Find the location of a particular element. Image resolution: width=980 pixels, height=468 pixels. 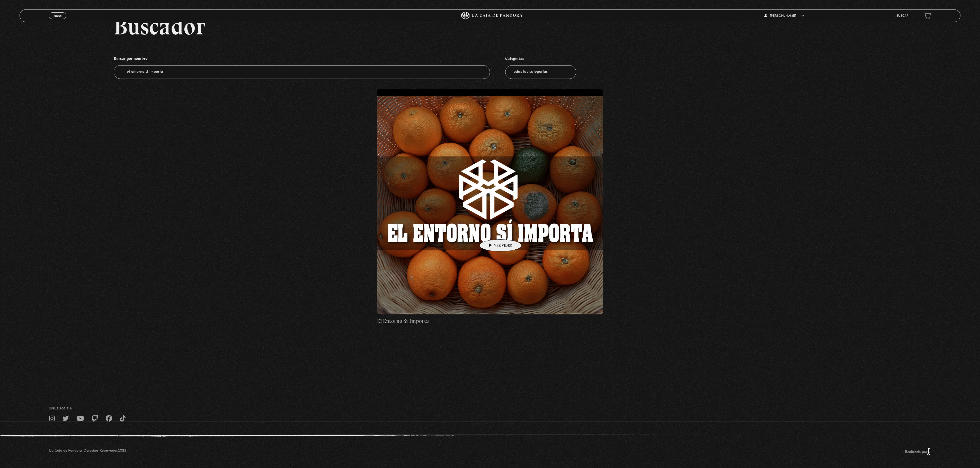

span: Cerrar is located at coordinates (57, 21).